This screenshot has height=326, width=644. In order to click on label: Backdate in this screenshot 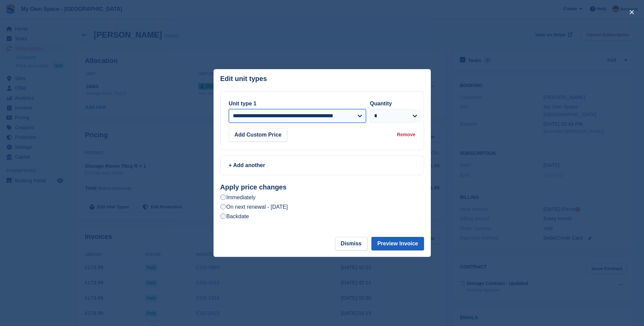, I will do `click(234, 216)`.